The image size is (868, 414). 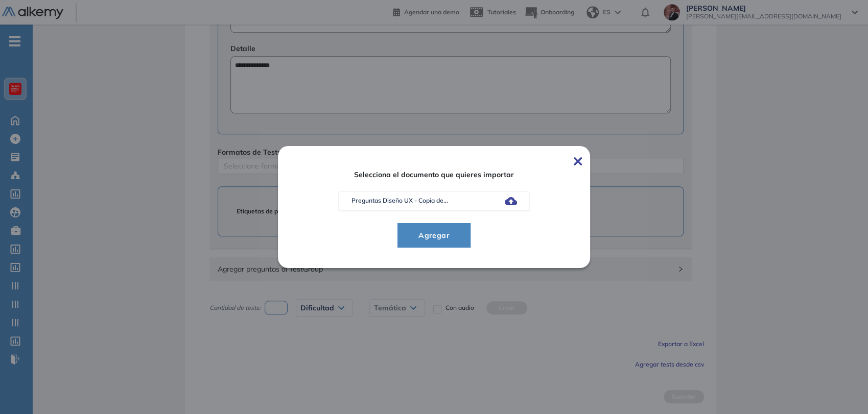 I want to click on img: Cerrar, so click(x=577, y=161).